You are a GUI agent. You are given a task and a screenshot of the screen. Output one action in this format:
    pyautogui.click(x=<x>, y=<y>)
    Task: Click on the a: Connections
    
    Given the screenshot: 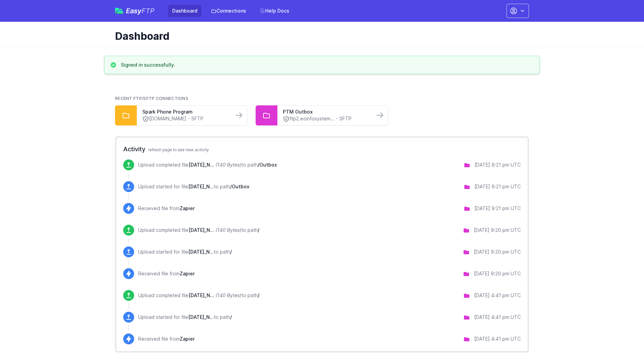 What is the action you would take?
    pyautogui.click(x=228, y=11)
    